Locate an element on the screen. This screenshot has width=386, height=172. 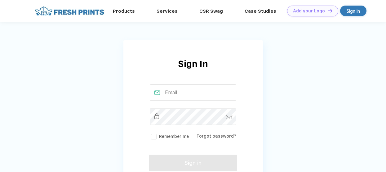
div: Add your Logo is located at coordinates (309, 11).